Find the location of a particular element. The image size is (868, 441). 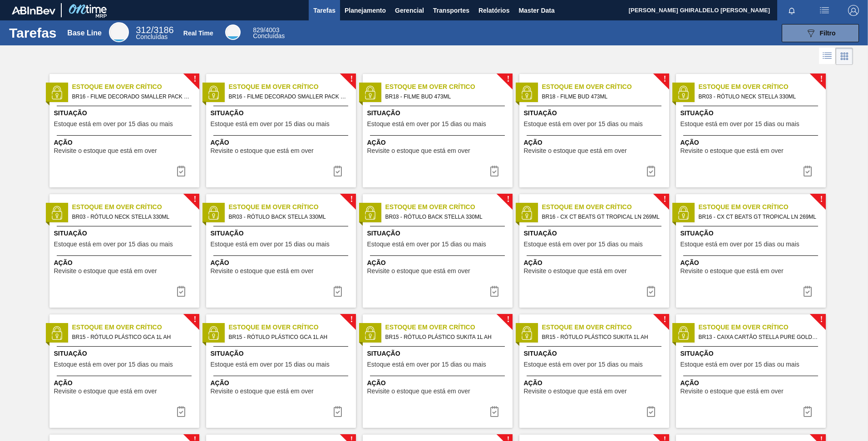

span: Tarefas is located at coordinates (324, 10).